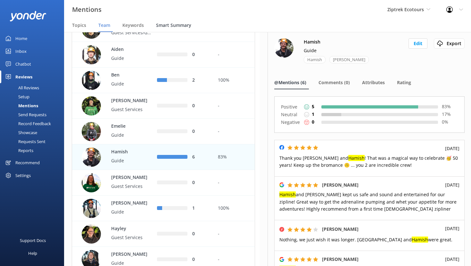  I want to click on div: Recommend, so click(28, 163).